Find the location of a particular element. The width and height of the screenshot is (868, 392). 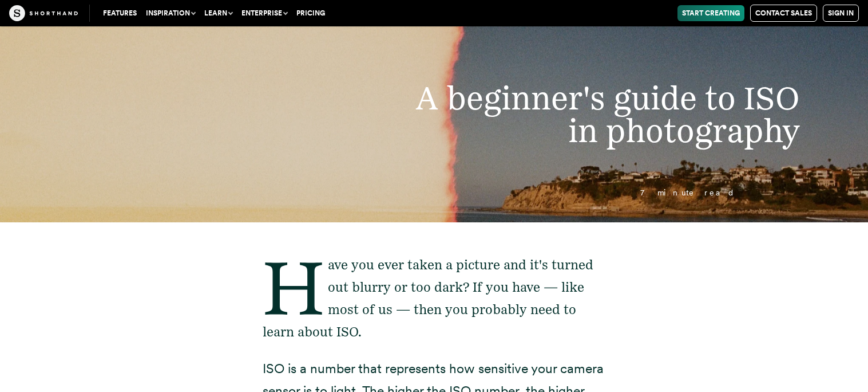

a: Sign in is located at coordinates (840, 13).